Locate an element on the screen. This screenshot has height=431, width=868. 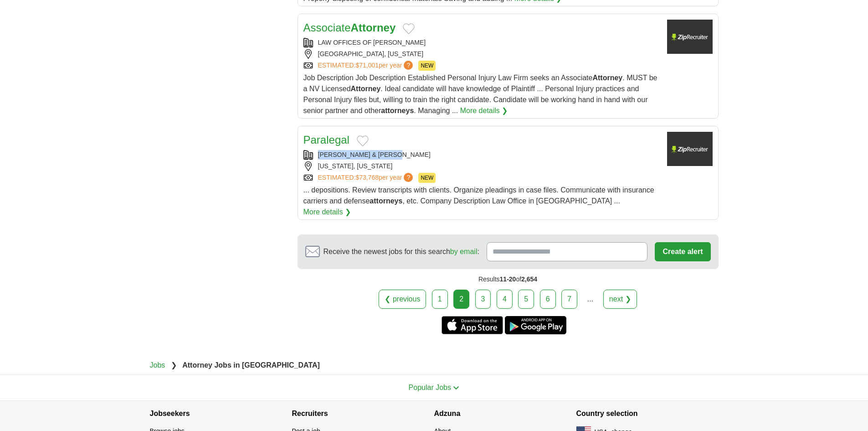
a: 3 is located at coordinates (483, 299).